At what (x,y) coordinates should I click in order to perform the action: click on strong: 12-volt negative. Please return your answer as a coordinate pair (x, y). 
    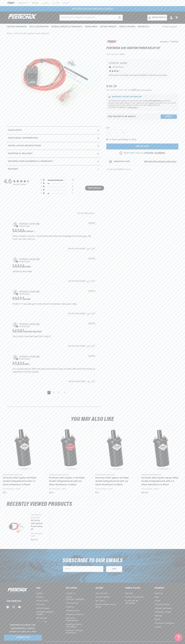
    Looking at the image, I should click on (153, 101).